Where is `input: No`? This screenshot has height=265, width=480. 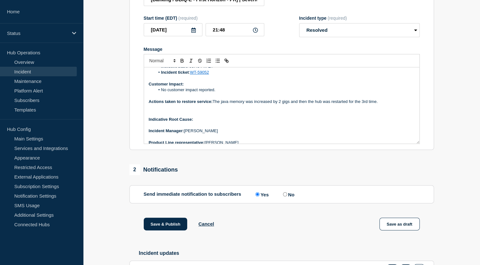 input: No is located at coordinates (285, 194).